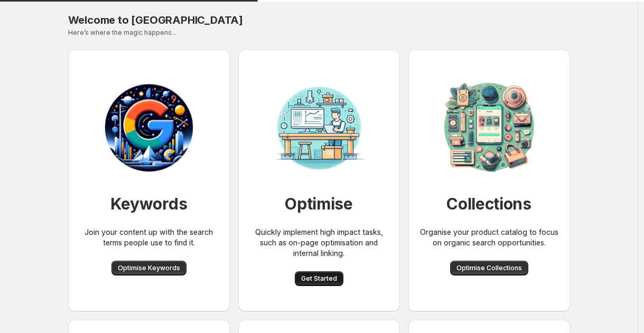 The height and width of the screenshot is (333, 644). What do you see at coordinates (319, 33) in the screenshot?
I see `p: Here’s where the magic happens...` at bounding box center [319, 33].